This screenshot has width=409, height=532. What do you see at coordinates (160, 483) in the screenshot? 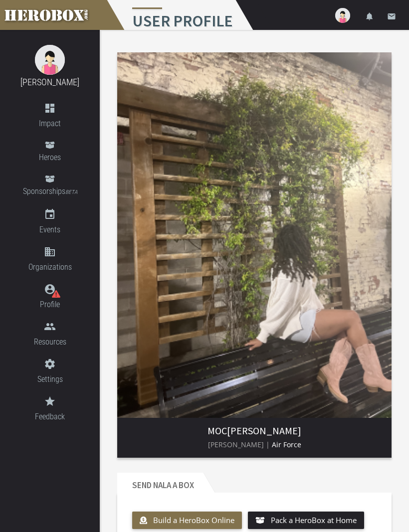
I see `h2: Send NaLa a Box` at bounding box center [160, 483].